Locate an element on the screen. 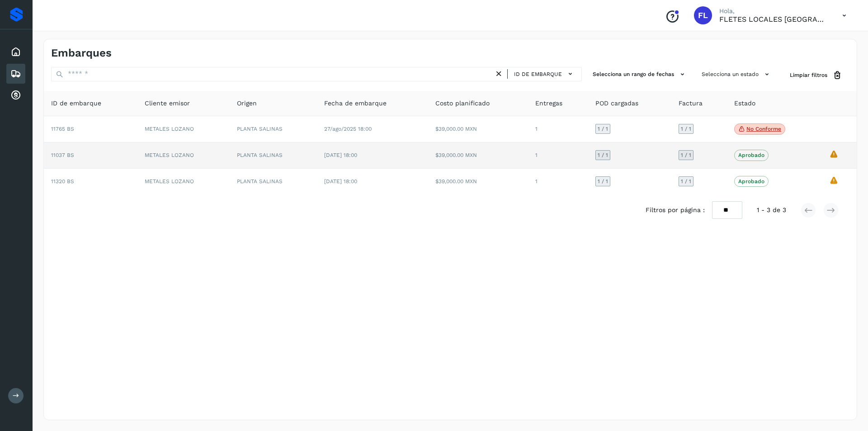  h4: Embarques is located at coordinates (81, 53).